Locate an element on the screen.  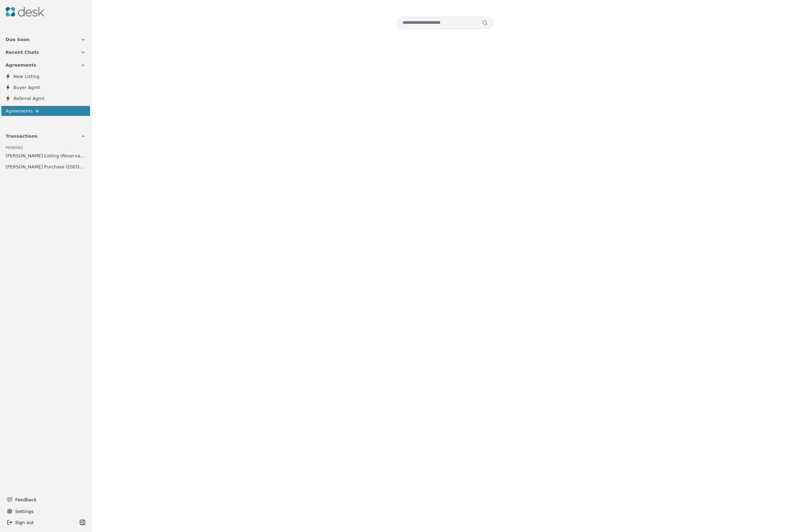
button: Transactions is located at coordinates (46, 136).